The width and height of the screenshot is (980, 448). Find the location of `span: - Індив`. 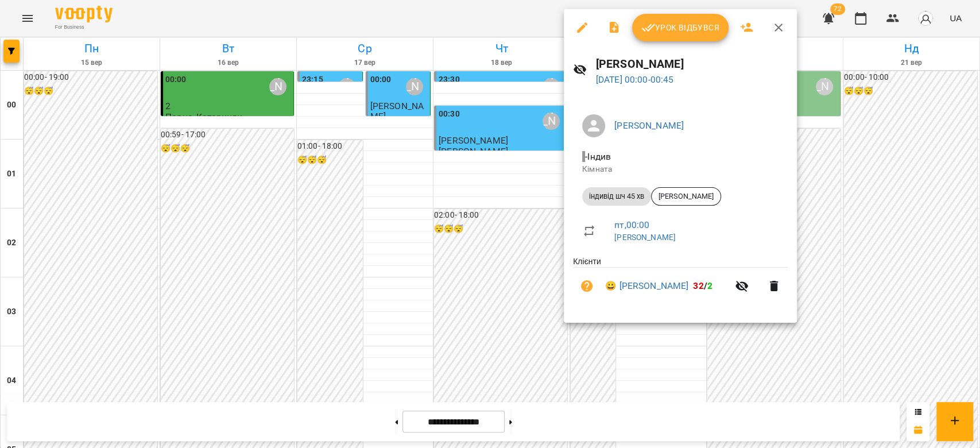

span: - Індив is located at coordinates (598, 156).